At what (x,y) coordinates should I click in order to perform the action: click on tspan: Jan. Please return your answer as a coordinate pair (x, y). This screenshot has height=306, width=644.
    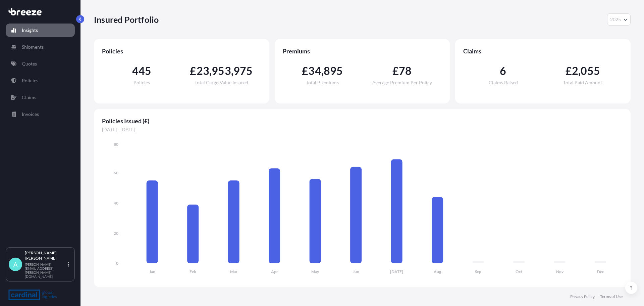
    Looking at the image, I should click on (153, 271).